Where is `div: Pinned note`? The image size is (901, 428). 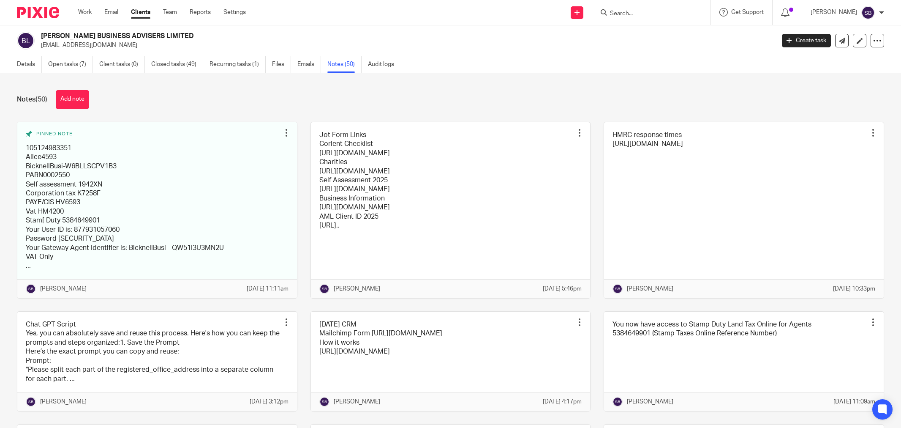
div: Pinned note is located at coordinates (153, 134).